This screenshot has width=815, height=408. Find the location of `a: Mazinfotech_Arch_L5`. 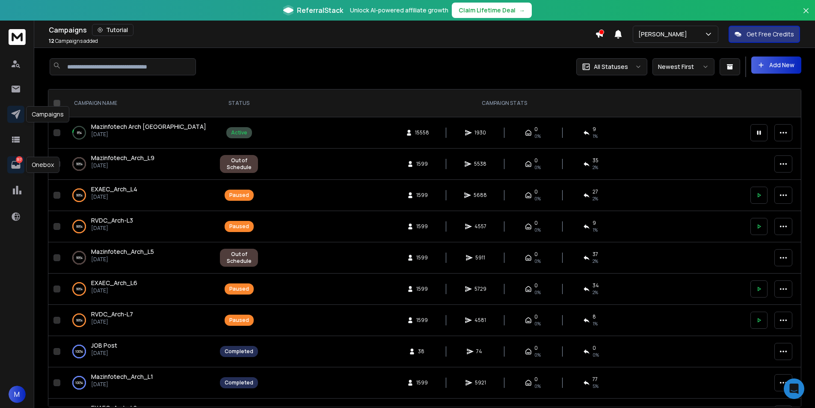

a: Mazinfotech_Arch_L5 is located at coordinates (122, 252).